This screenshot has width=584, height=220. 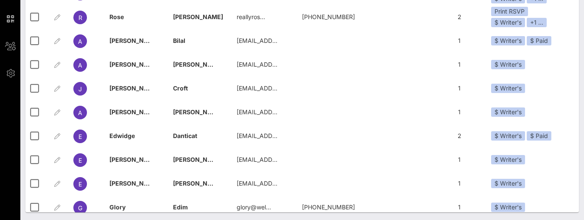 What do you see at coordinates (254, 207) in the screenshot?
I see `p: glory@wel…` at bounding box center [254, 207].